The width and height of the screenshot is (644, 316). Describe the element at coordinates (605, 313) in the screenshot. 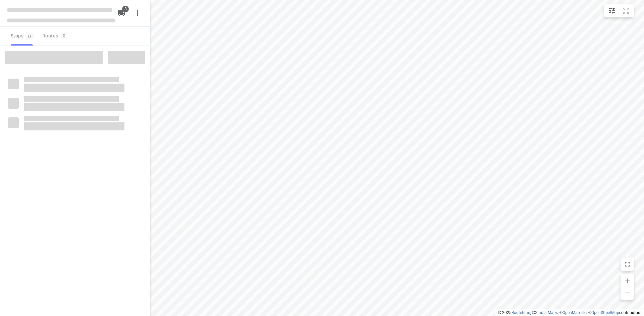

I see `a: OpenStreetMap` at that location.